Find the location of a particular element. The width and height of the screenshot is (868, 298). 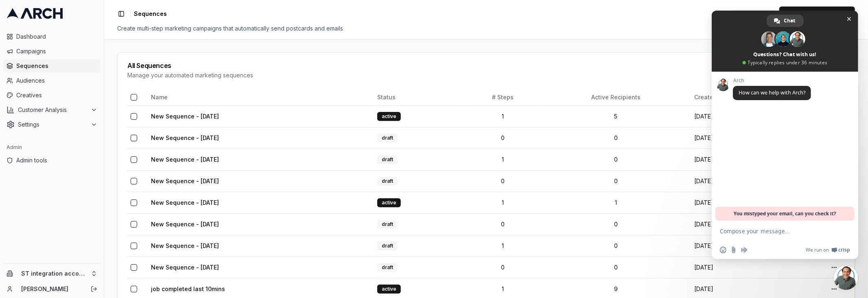

th: Name is located at coordinates (260, 97).